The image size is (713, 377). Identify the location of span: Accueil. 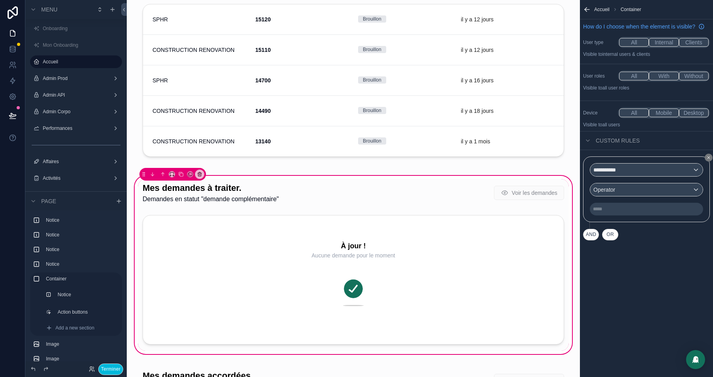
(602, 10).